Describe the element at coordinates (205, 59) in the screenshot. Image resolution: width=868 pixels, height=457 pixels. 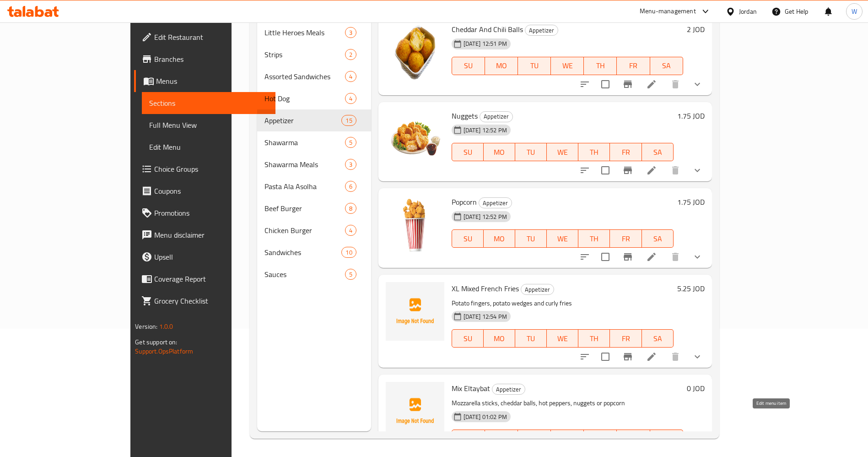
I see `a: Branches` at that location.